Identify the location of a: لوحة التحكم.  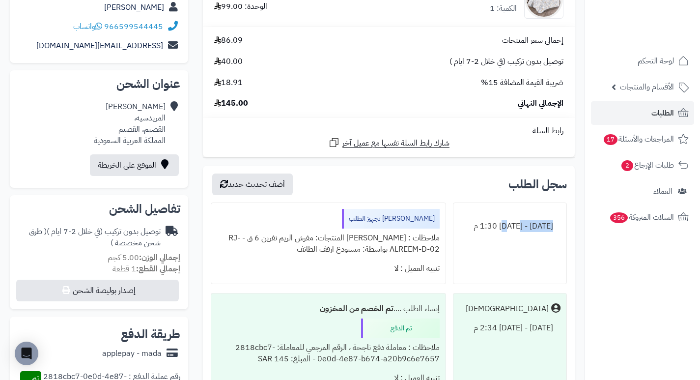
(643, 61).